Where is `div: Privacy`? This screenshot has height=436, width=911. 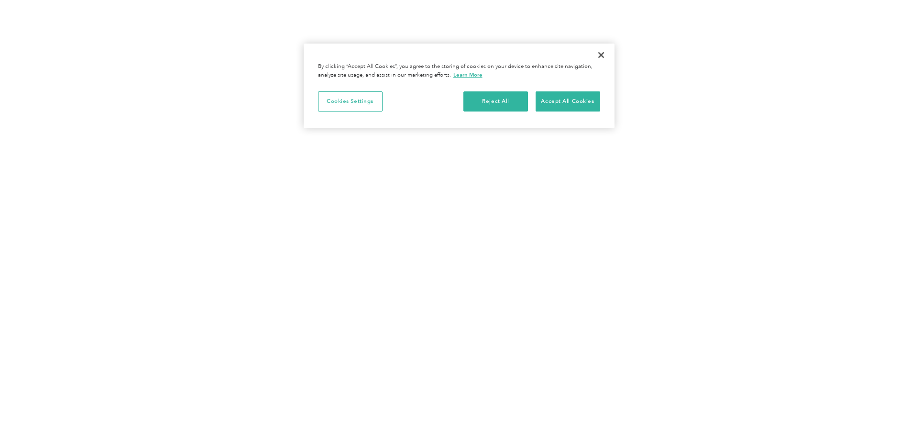
div: Privacy is located at coordinates (459, 86).